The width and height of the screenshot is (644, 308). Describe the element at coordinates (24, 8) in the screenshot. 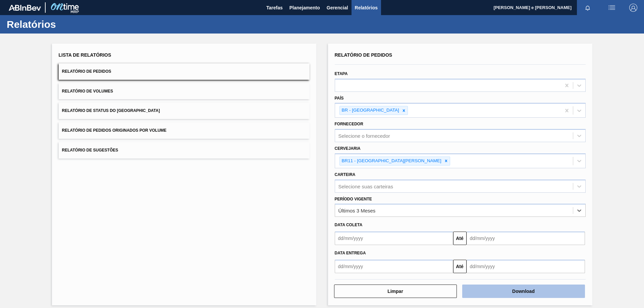

I see `img: TNhmsLtSVTkK8tSr43FrP2fwEKptu5GPRR3wAAAABJRU5ErkJggg==` at that location.